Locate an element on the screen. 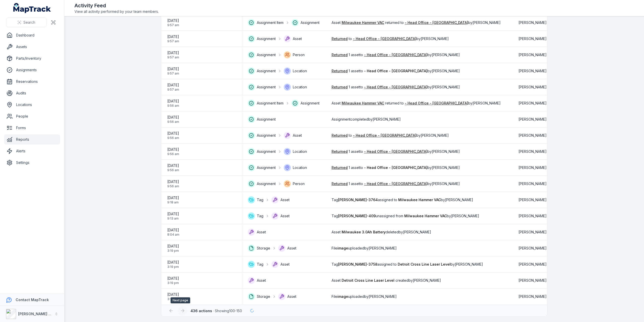 The width and height of the screenshot is (644, 322). span: Storage is located at coordinates (263, 296).